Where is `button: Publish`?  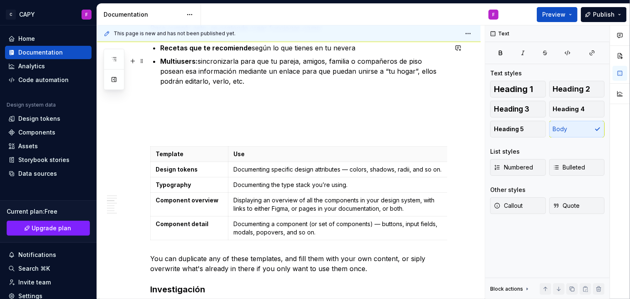
button: Publish is located at coordinates (604, 15).